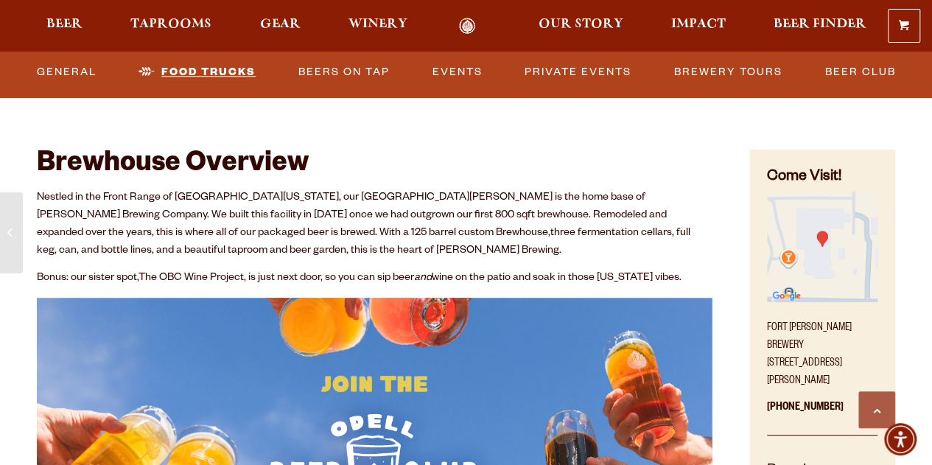 Image resolution: width=932 pixels, height=465 pixels. What do you see at coordinates (191, 278) in the screenshot?
I see `a: The OBC Wine Project` at bounding box center [191, 278].